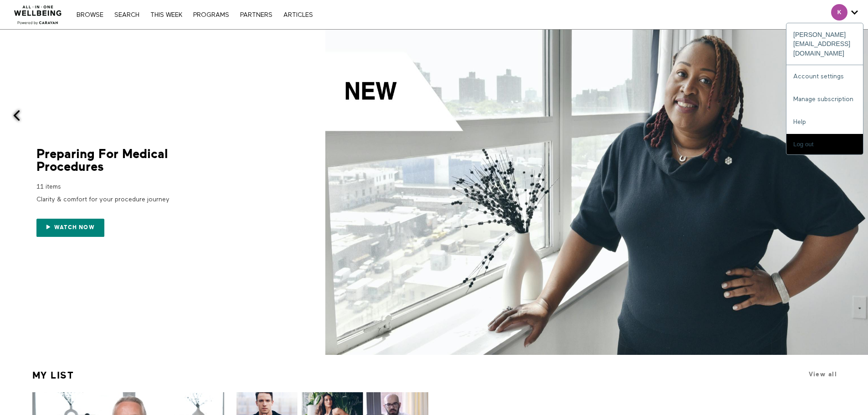  I want to click on a: Browse, so click(90, 15).